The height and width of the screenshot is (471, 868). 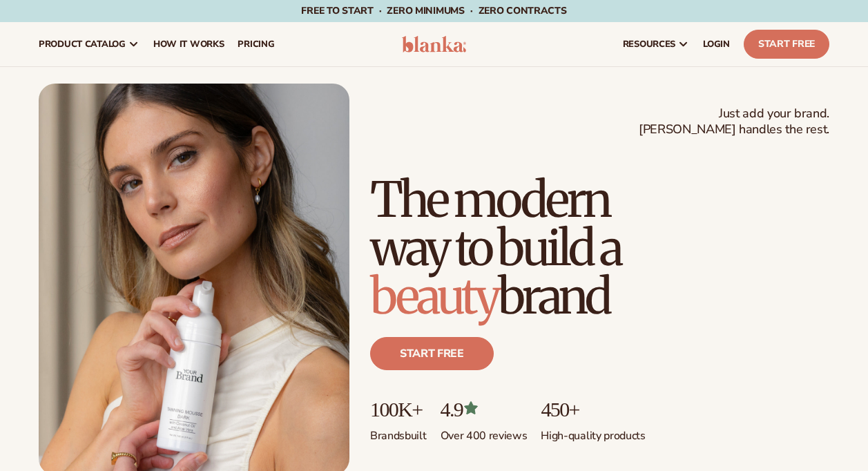 I want to click on a: Start free, so click(x=432, y=353).